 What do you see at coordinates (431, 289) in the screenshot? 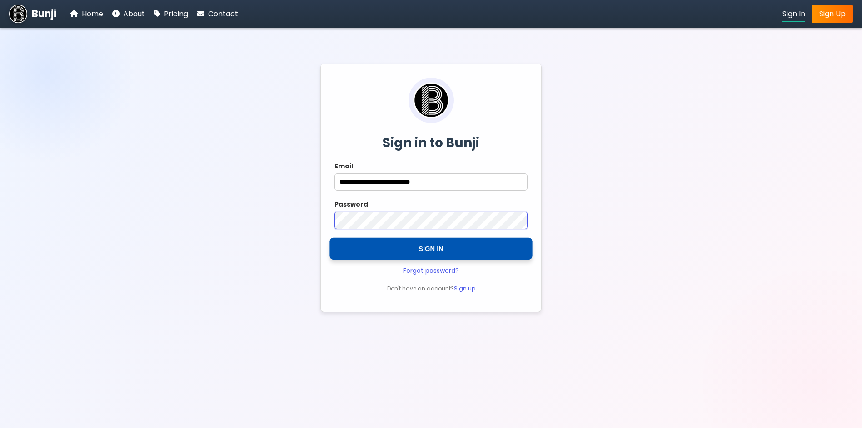
I see `p: Don't have an account?` at bounding box center [431, 289].